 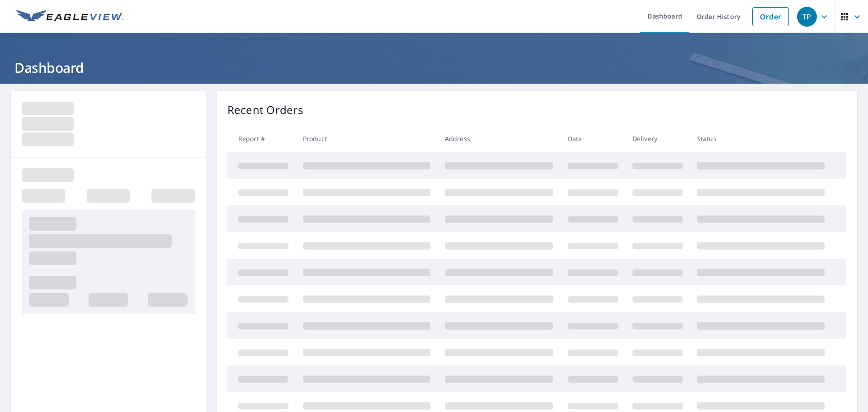 What do you see at coordinates (771, 17) in the screenshot?
I see `a: Order` at bounding box center [771, 17].